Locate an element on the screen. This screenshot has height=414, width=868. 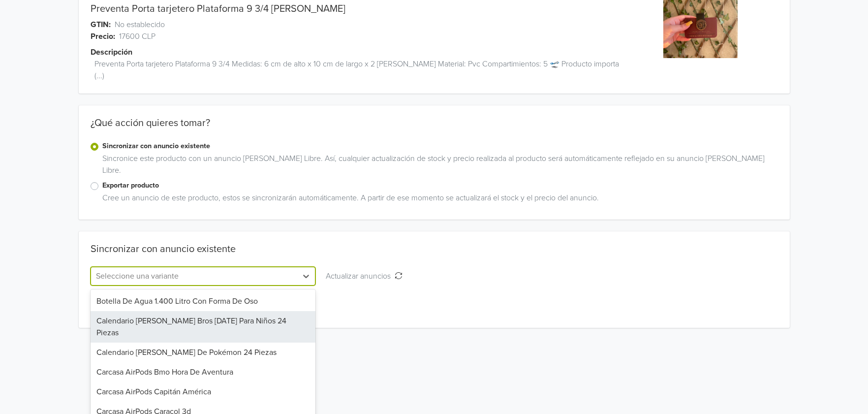
span: Precio: is located at coordinates (103, 36).